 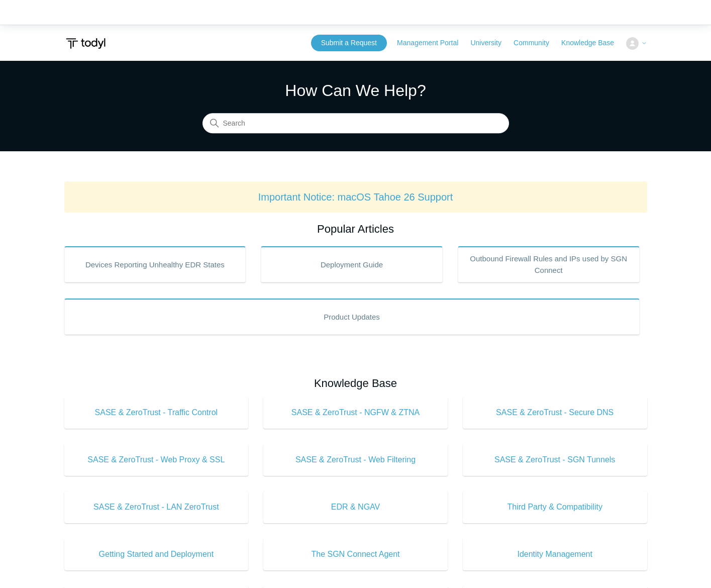 I want to click on a: University, so click(x=491, y=43).